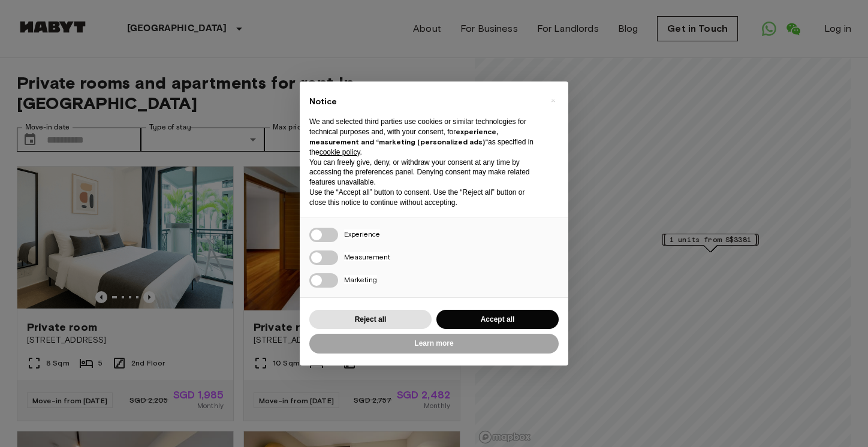 This screenshot has width=868, height=447. I want to click on button: Learn more, so click(434, 344).